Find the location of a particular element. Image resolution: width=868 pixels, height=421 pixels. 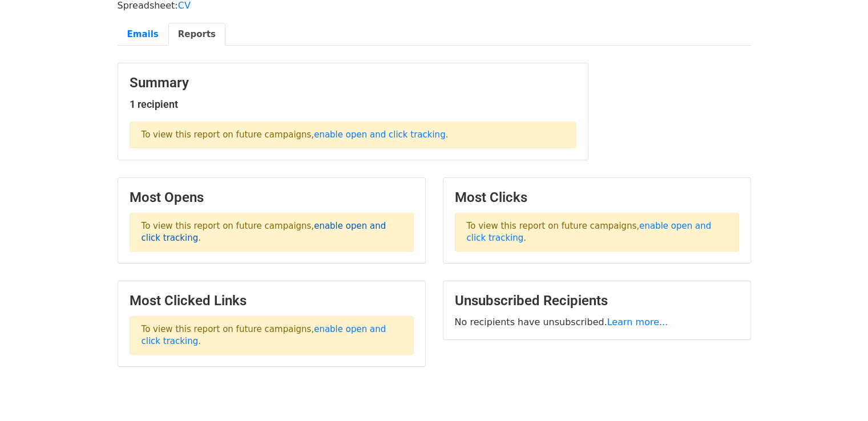

h3: Most Clicked Links is located at coordinates (271, 301).